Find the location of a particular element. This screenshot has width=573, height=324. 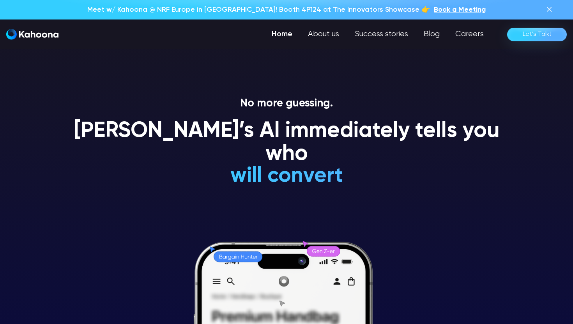

p: No more guessing. is located at coordinates (286, 104).